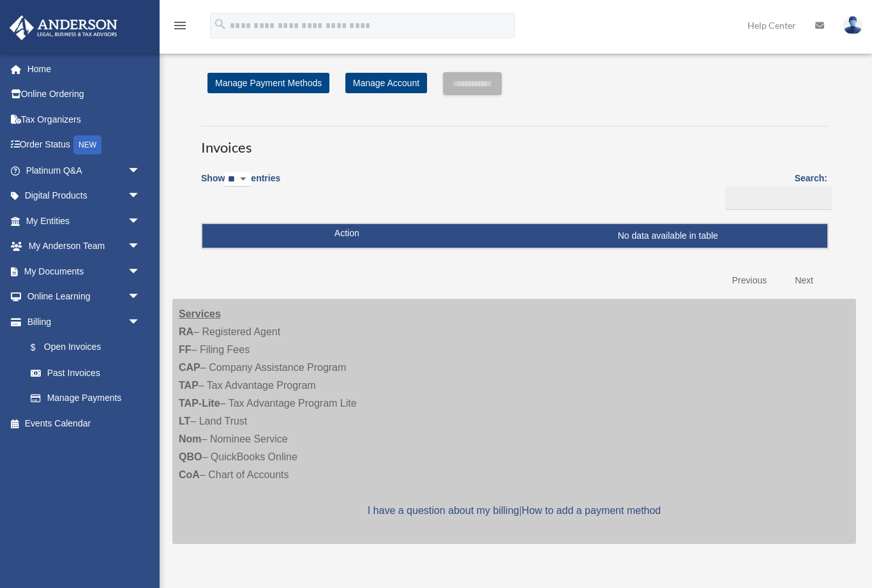 This screenshot has height=588, width=872. I want to click on strong: FF, so click(185, 349).